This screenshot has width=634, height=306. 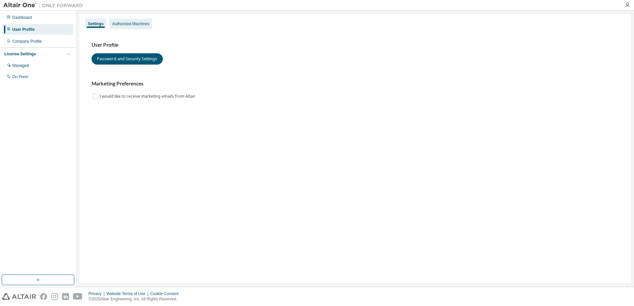 What do you see at coordinates (166, 294) in the screenshot?
I see `div: Cookie Consent` at bounding box center [166, 294].